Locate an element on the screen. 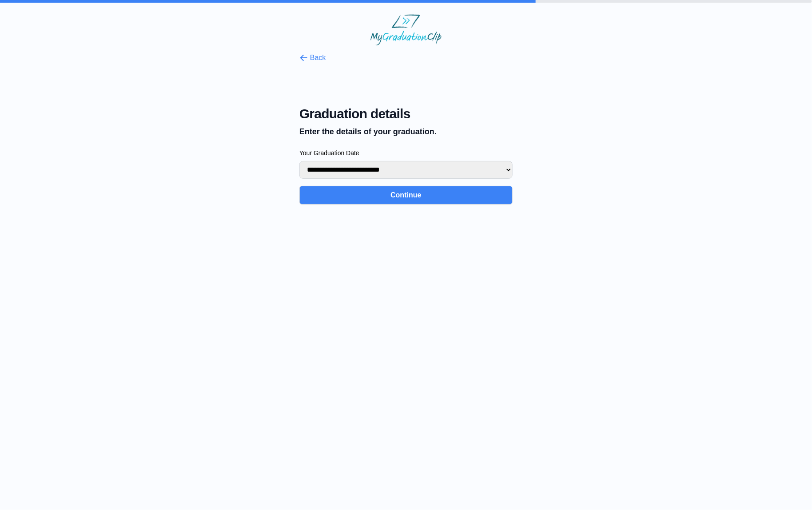 This screenshot has height=510, width=812. span: Graduation details is located at coordinates (406, 114).